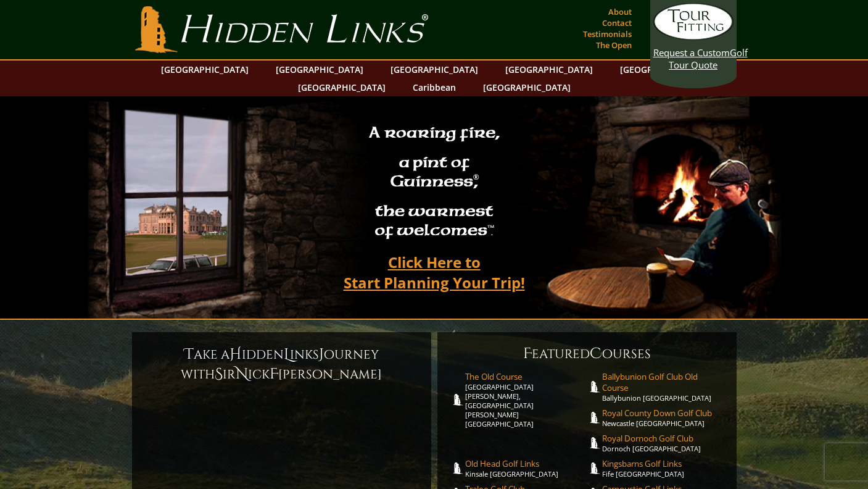  Describe the element at coordinates (235, 354) in the screenshot. I see `span: H` at that location.